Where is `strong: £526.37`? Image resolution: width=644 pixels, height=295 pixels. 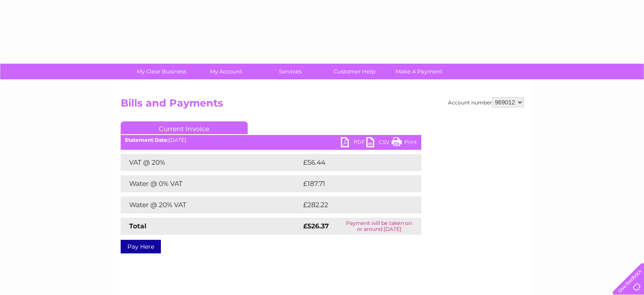 strong: £526.37 is located at coordinates (316, 226).